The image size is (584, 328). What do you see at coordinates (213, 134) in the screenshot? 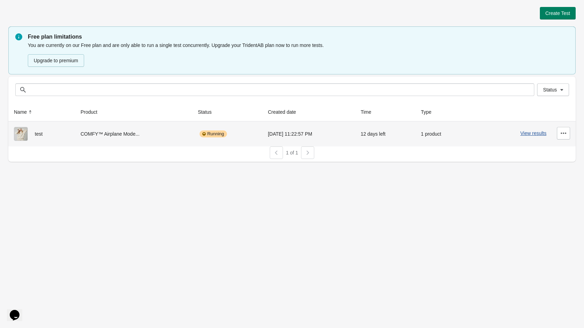
I see `div: Running` at bounding box center [213, 134].